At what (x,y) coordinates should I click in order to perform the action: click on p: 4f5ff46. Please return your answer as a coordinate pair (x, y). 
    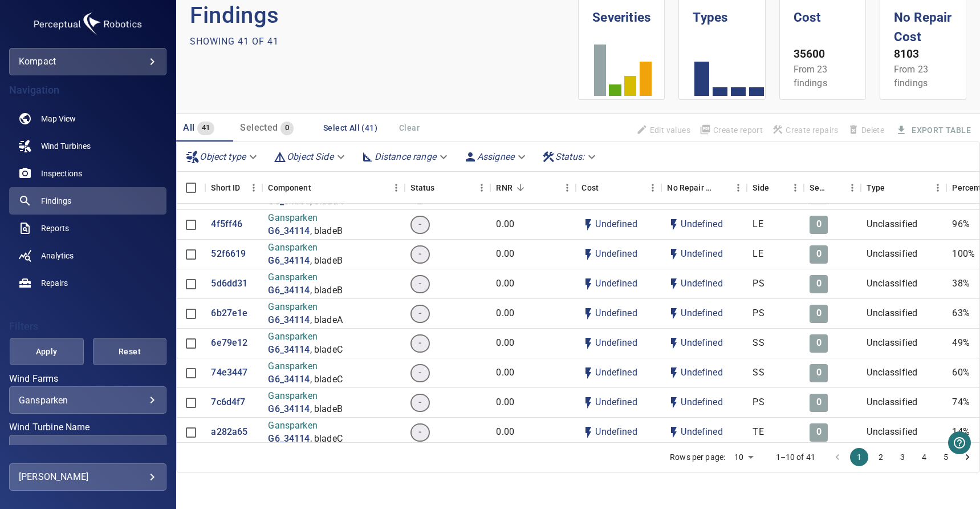
    Looking at the image, I should click on (226, 224).